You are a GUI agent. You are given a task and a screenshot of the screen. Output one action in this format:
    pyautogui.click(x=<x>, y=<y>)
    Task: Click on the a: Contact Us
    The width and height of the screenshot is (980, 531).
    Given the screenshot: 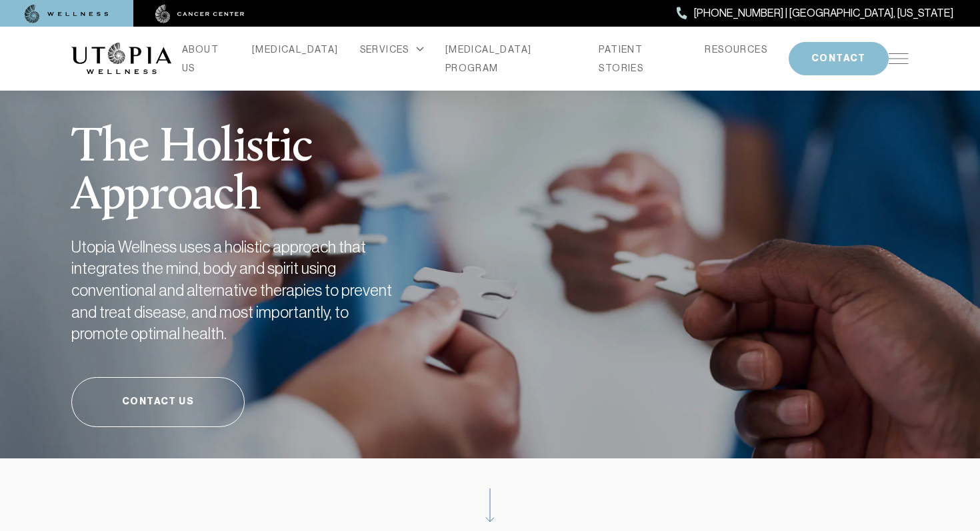 What is the action you would take?
    pyautogui.click(x=158, y=402)
    